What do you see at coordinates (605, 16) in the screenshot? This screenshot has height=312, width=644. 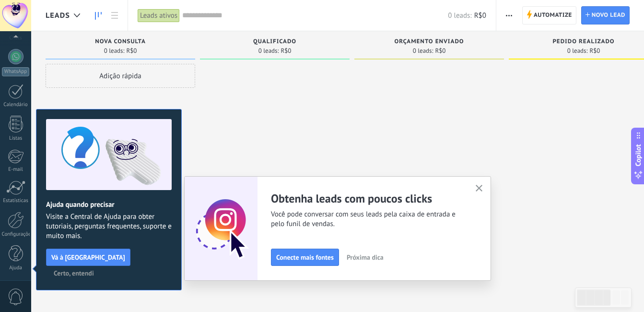 I see `a: Novo lead` at bounding box center [605, 16].